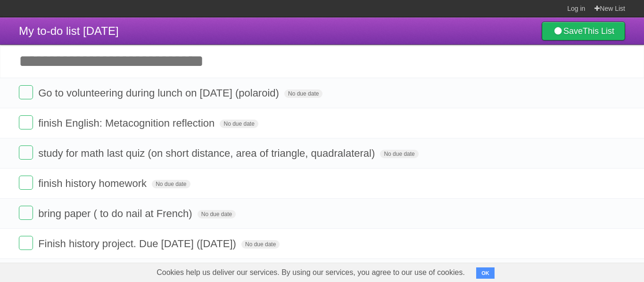 This screenshot has width=644, height=282. Describe the element at coordinates (93, 183) in the screenshot. I see `span: finish history homework` at that location.